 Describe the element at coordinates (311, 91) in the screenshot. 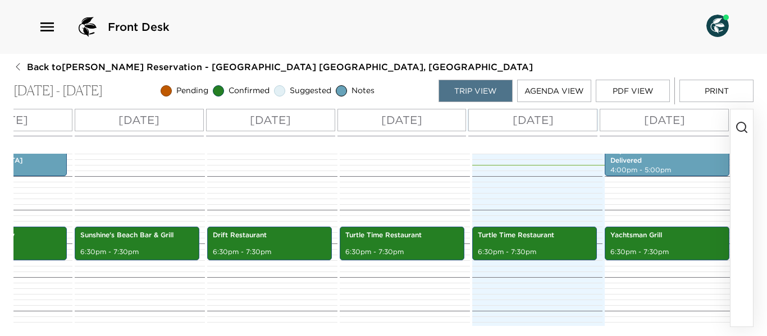

I see `span: Suggested` at that location.